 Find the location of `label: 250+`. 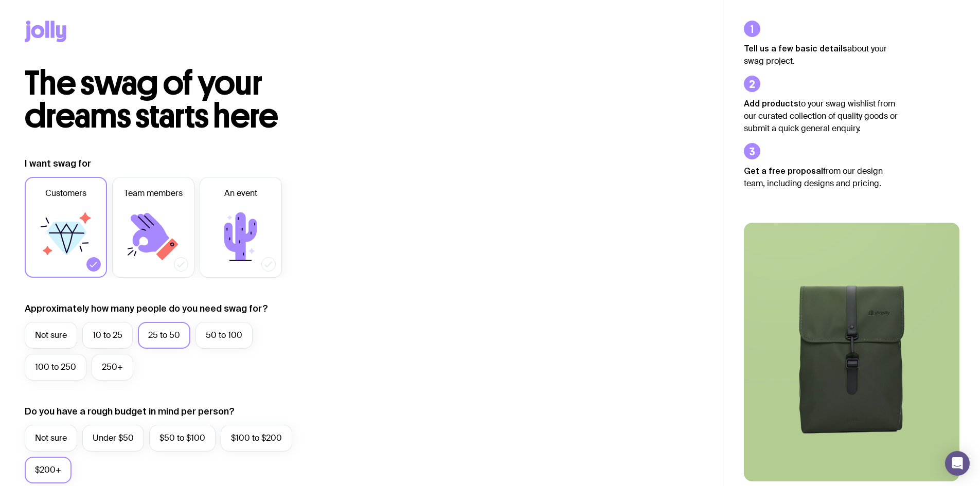

label: 250+ is located at coordinates (112, 367).